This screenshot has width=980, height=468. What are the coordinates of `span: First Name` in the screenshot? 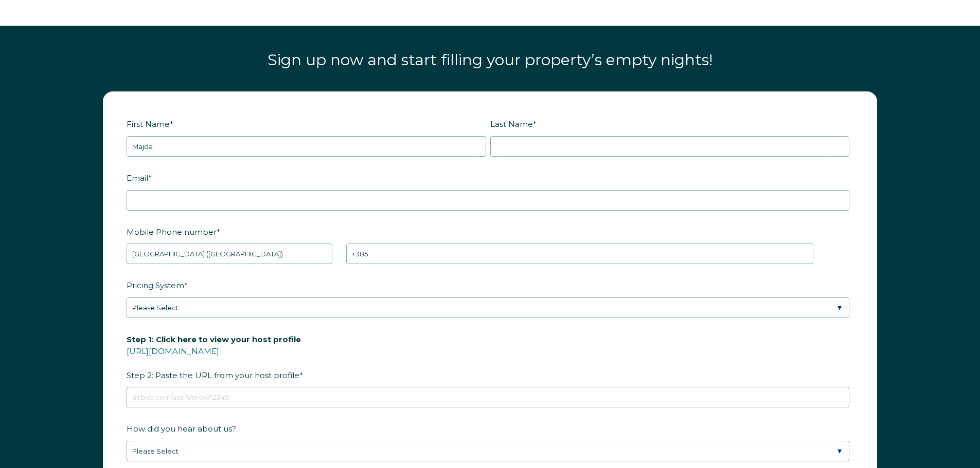 It's located at (148, 124).